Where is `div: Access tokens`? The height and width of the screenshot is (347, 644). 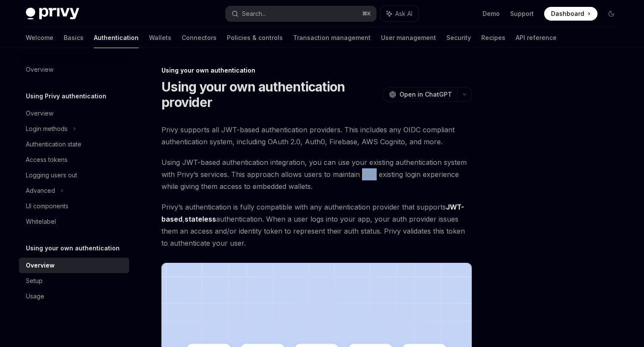 div: Access tokens is located at coordinates (46, 160).